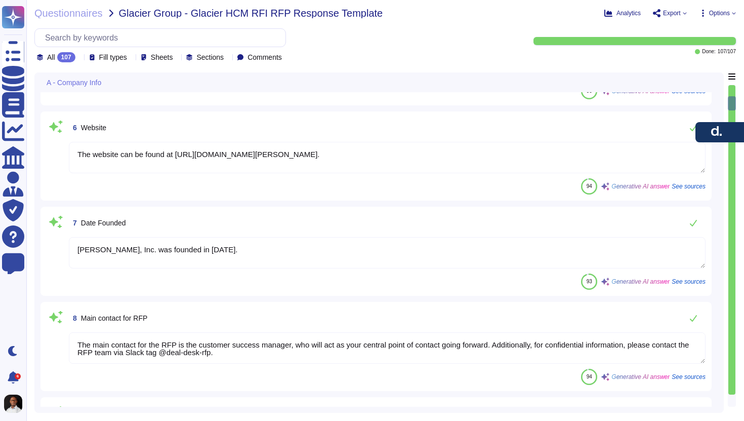 The height and width of the screenshot is (421, 744). I want to click on span: 7, so click(73, 223).